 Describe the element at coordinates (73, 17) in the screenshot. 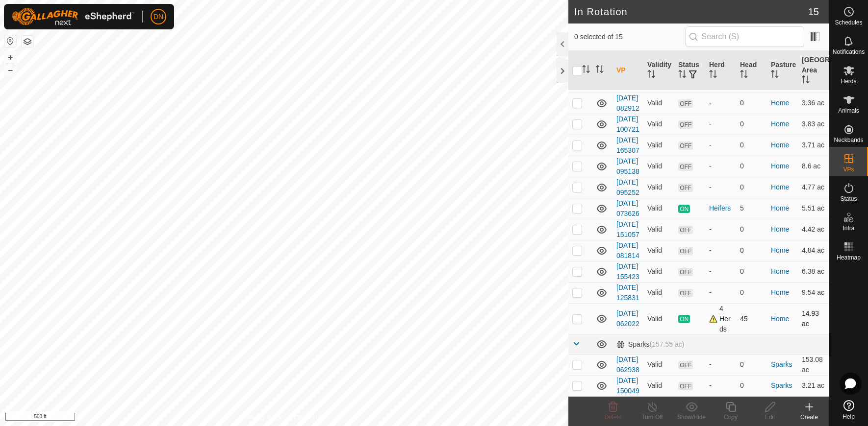

I see `img: Gallagher Logo` at that location.